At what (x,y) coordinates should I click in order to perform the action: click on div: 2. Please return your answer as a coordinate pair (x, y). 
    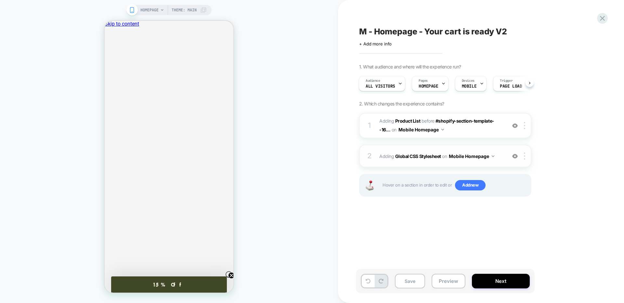
    Looking at the image, I should click on (369, 156).